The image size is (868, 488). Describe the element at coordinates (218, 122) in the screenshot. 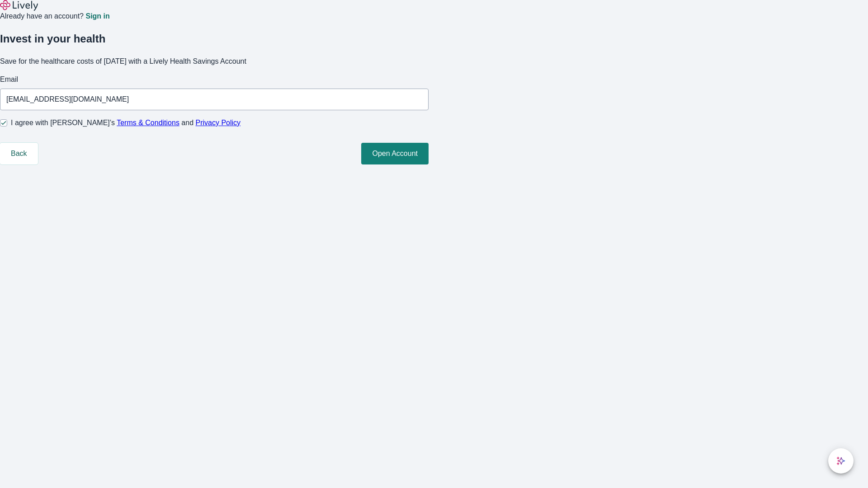

I see `a: Privacy Policy` at that location.